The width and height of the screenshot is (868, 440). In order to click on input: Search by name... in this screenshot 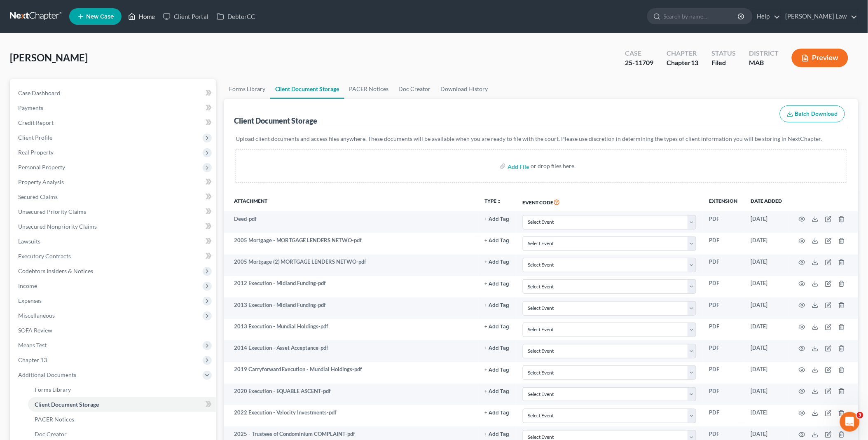, I will do `click(701, 16)`.